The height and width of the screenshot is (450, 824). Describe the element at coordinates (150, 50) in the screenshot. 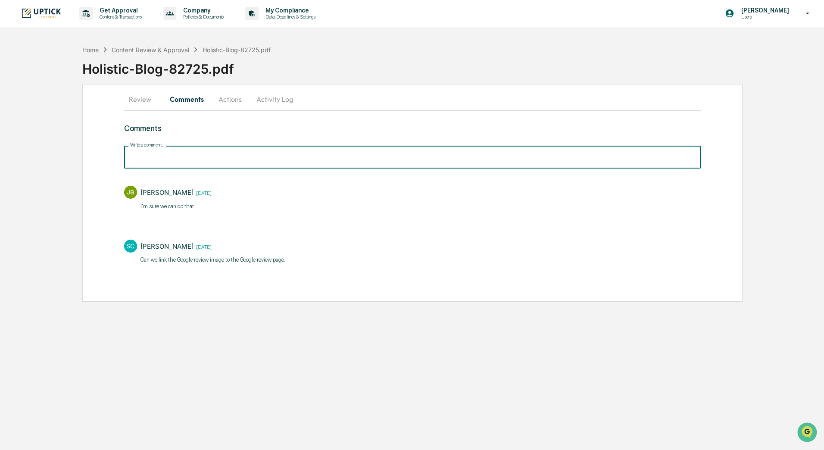

I see `div: Content Review & Approval` at that location.